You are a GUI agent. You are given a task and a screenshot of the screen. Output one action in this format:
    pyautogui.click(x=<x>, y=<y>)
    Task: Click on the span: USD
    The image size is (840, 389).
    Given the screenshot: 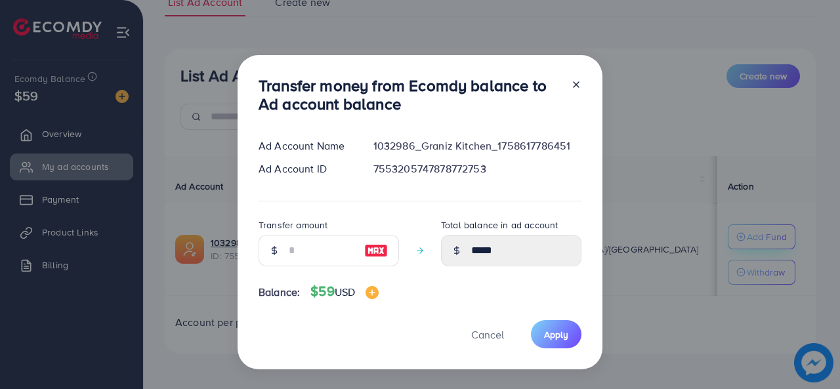 What is the action you would take?
    pyautogui.click(x=345, y=292)
    